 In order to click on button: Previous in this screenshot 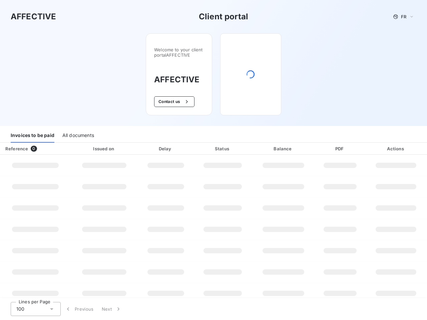, I will do `click(79, 309)`.